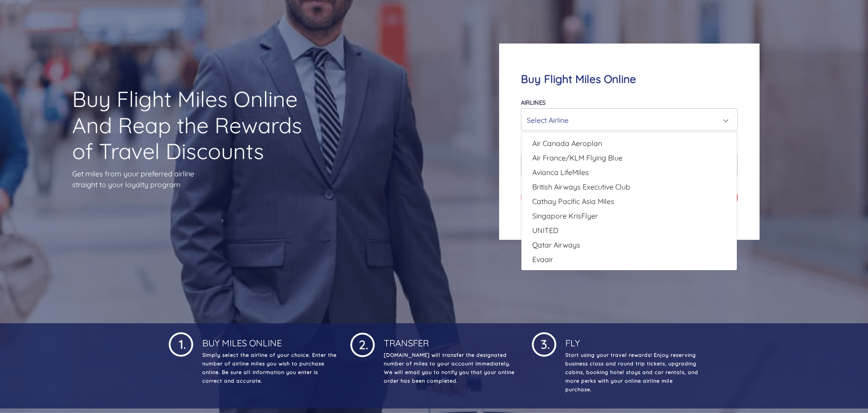 The width and height of the screenshot is (868, 413). What do you see at coordinates (195, 125) in the screenshot?
I see `h1: Buy Flight Miles Online And Reap the Rewards of Travel Discounts` at bounding box center [195, 125].